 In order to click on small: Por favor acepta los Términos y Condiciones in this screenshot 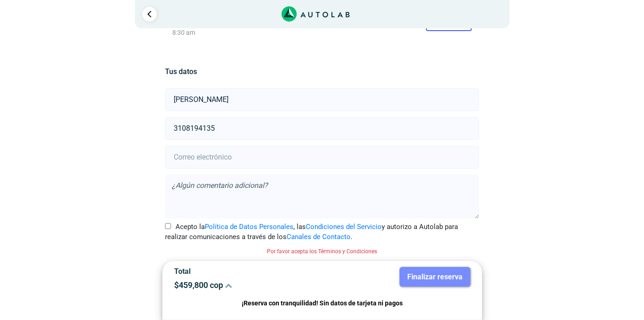, I will do `click(322, 251)`.